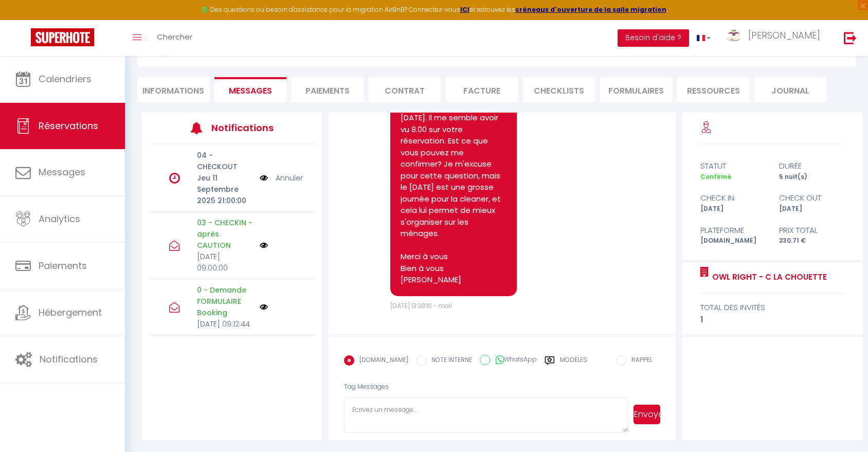 The width and height of the screenshot is (868, 452). Describe the element at coordinates (850, 37) in the screenshot. I see `img: logout` at that location.